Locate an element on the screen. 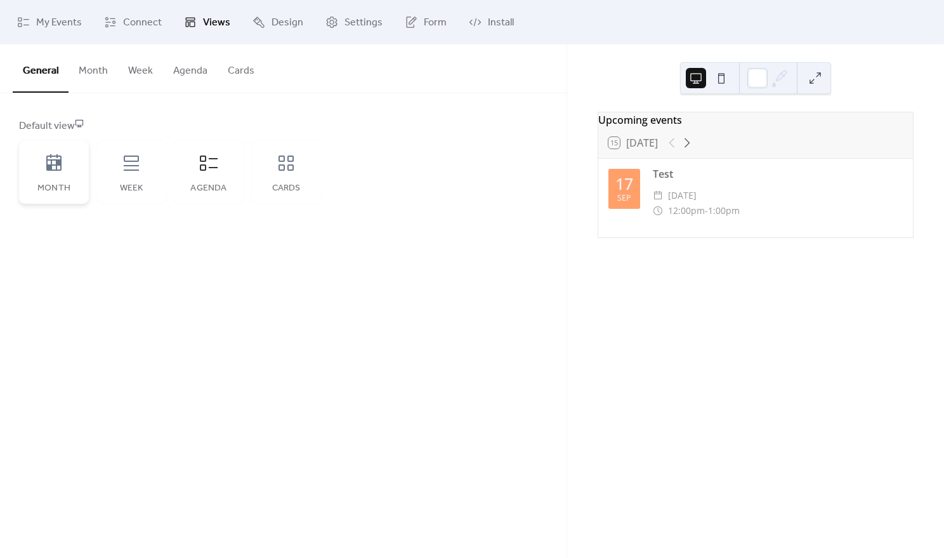  span: Design is located at coordinates (287, 23).